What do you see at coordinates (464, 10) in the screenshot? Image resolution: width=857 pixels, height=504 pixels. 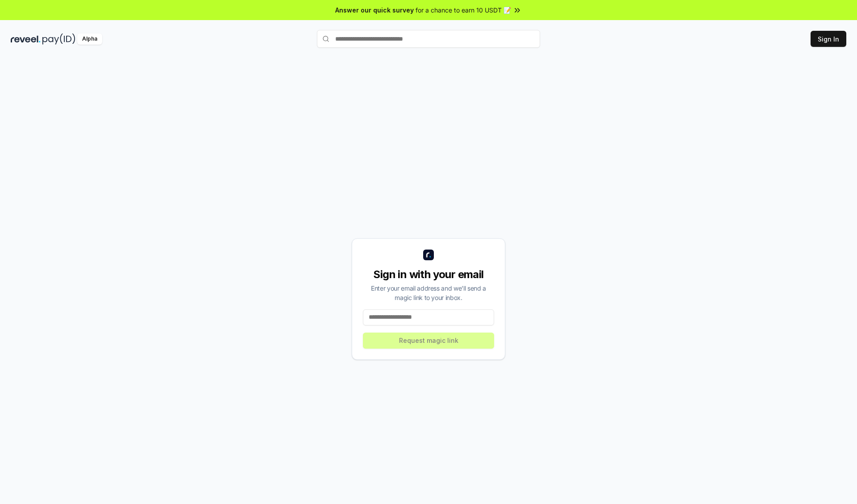 I see `span: for a chance to earn 10 USDT 📝` at bounding box center [464, 10].